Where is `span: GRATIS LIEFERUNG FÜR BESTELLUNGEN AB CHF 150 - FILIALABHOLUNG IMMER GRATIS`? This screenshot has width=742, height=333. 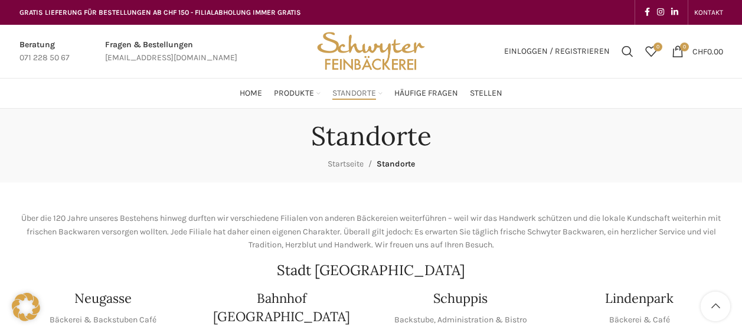 span: GRATIS LIEFERUNG FÜR BESTELLUNGEN AB CHF 150 - FILIALABHOLUNG IMMER GRATIS is located at coordinates (160, 12).